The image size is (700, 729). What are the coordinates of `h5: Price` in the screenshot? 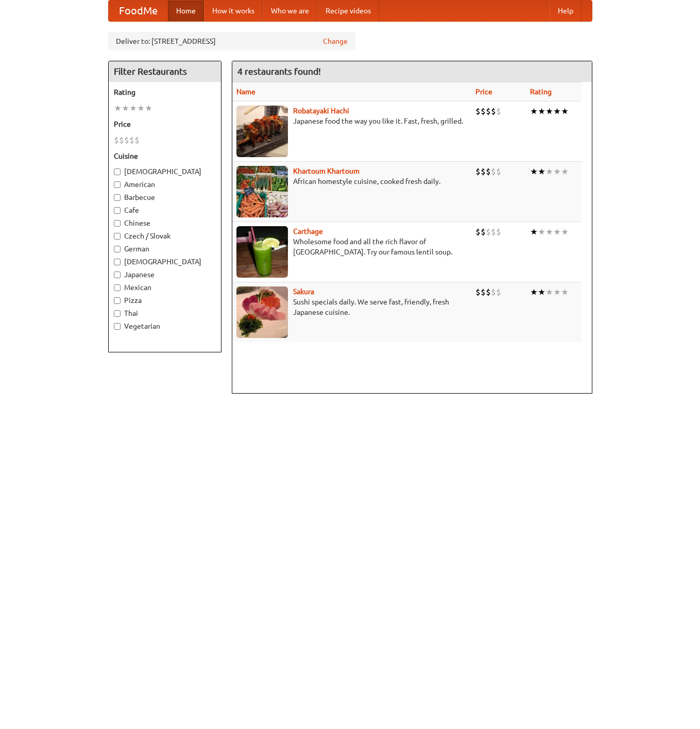 It's located at (165, 124).